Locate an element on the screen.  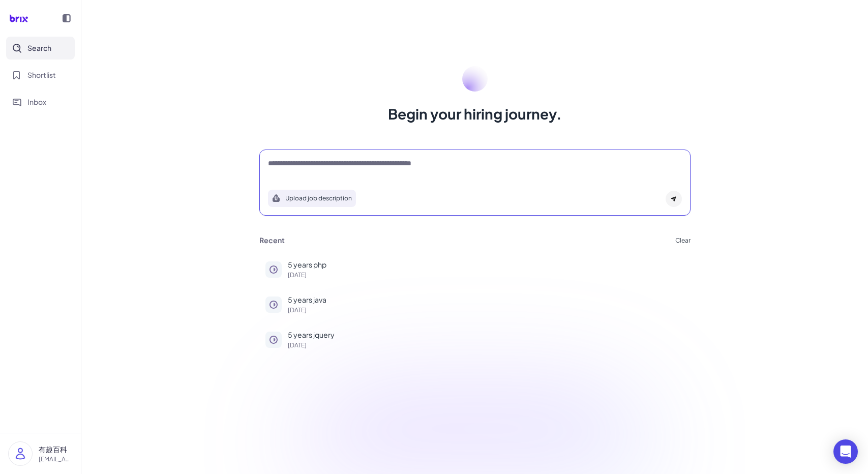
p: 有趣百科 is located at coordinates (56, 449).